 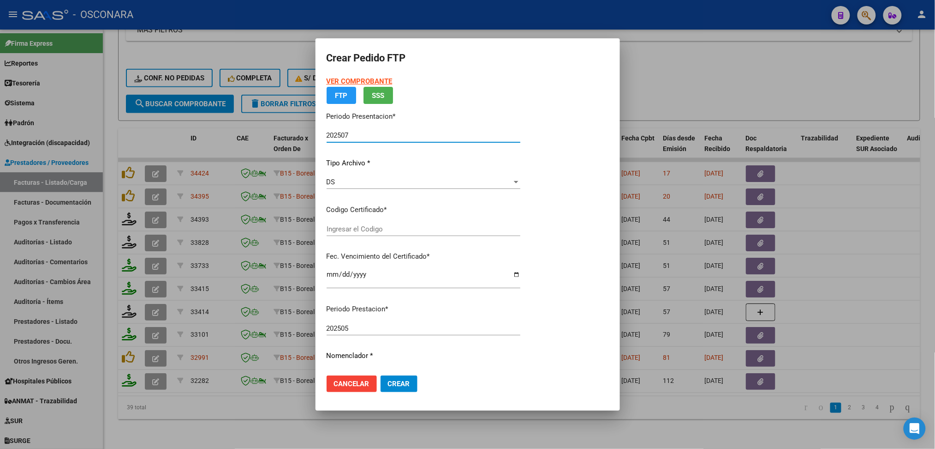 What do you see at coordinates (424, 210) in the screenshot?
I see `p: Codigo Certificado` at bounding box center [424, 210].